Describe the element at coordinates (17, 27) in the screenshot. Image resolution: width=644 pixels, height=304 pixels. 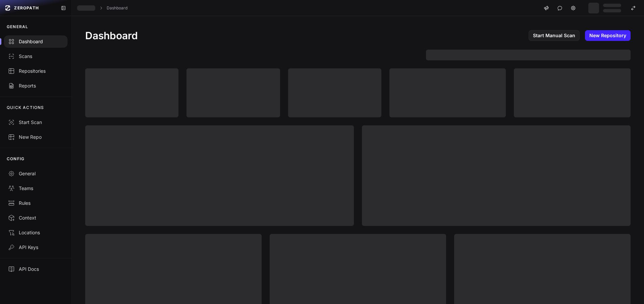
I see `p: GENERAL` at that location.